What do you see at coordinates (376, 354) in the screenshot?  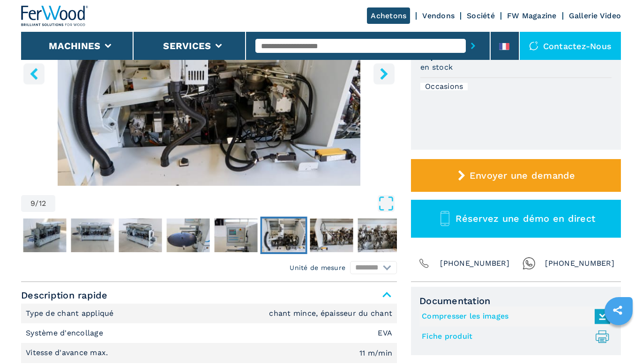 I see `em: 11 m/min` at bounding box center [376, 354].